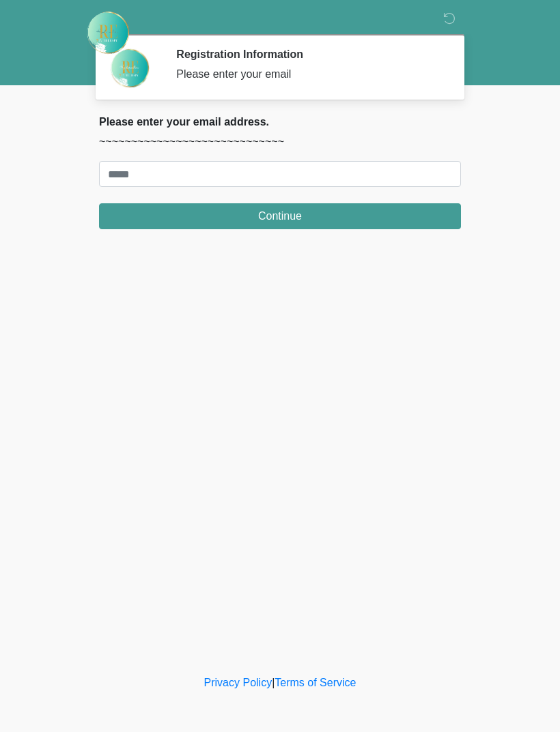  Describe the element at coordinates (308, 75) in the screenshot. I see `div: Please enter your email` at that location.